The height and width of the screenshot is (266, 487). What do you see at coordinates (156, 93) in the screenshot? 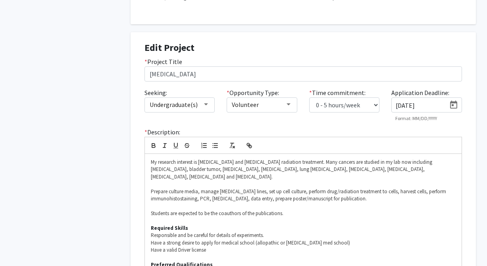
I see `label: Seeking:` at bounding box center [156, 93].